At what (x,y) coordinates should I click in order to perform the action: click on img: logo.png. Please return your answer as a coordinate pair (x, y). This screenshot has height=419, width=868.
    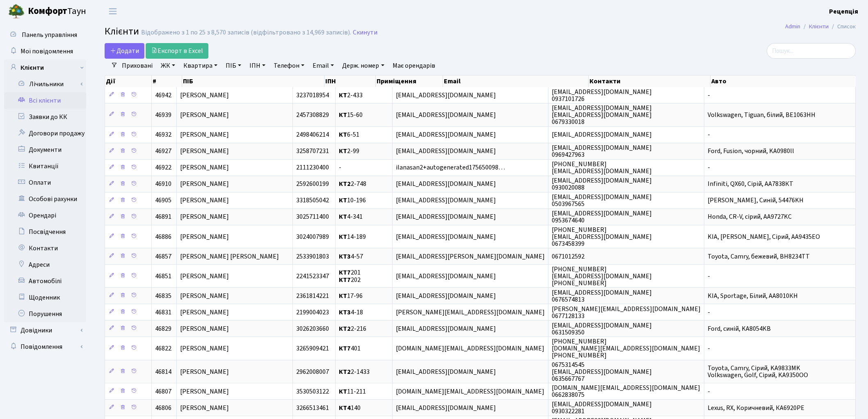
    Looking at the image, I should click on (16, 12).